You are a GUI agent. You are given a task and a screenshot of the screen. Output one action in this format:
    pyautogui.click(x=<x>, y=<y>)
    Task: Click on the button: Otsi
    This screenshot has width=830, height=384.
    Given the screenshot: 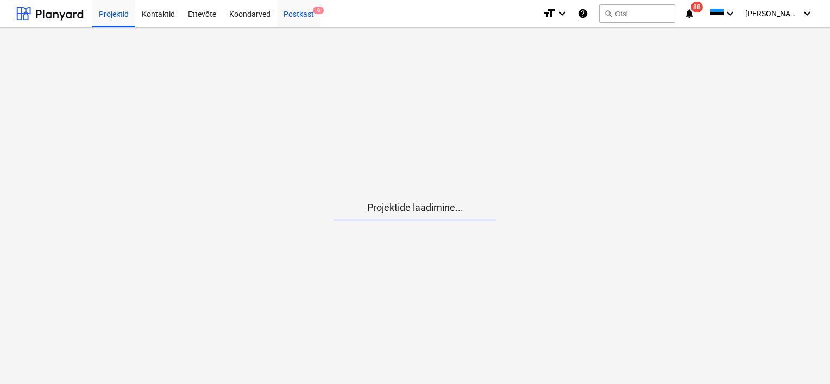 What is the action you would take?
    pyautogui.click(x=637, y=14)
    